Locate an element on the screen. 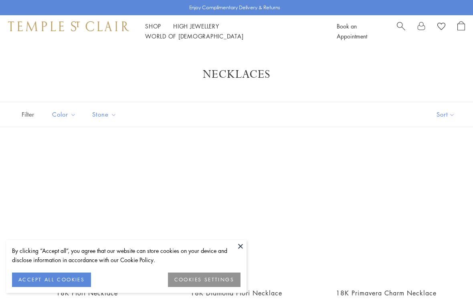  nav: Main navigation is located at coordinates (232, 31).